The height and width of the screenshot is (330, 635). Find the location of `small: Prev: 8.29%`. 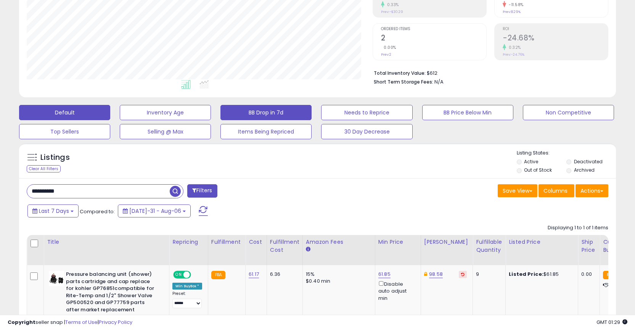

small: Prev: 8.29% is located at coordinates (511, 12).